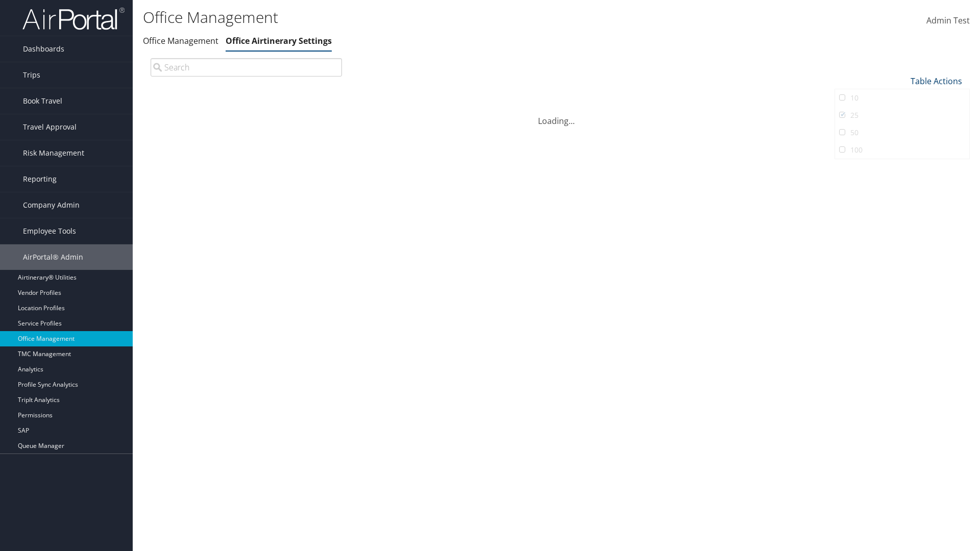  I want to click on span: AirPortal® Admin, so click(53, 257).